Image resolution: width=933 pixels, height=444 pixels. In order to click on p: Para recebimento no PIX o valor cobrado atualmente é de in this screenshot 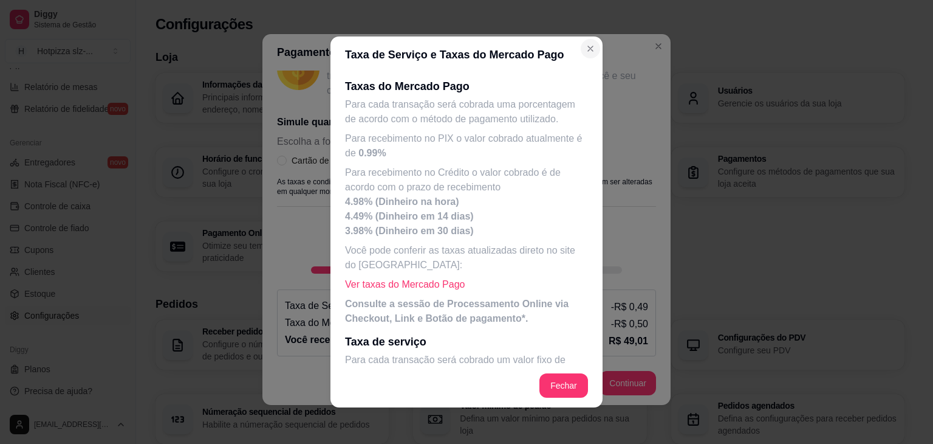, I will do `click(467, 146)`.